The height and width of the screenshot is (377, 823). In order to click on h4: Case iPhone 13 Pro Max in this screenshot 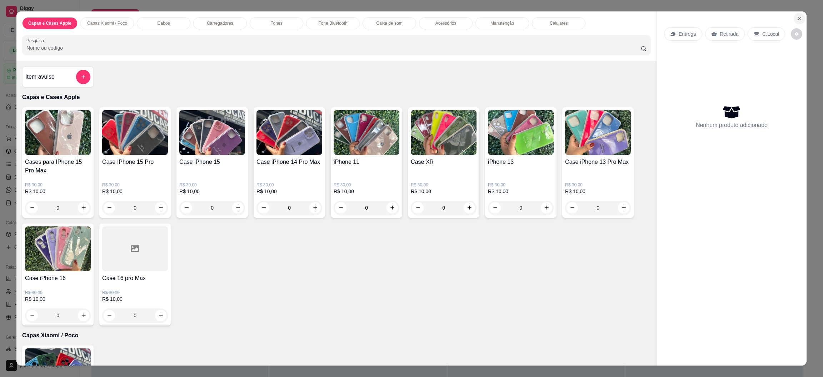, I will do `click(598, 162)`.